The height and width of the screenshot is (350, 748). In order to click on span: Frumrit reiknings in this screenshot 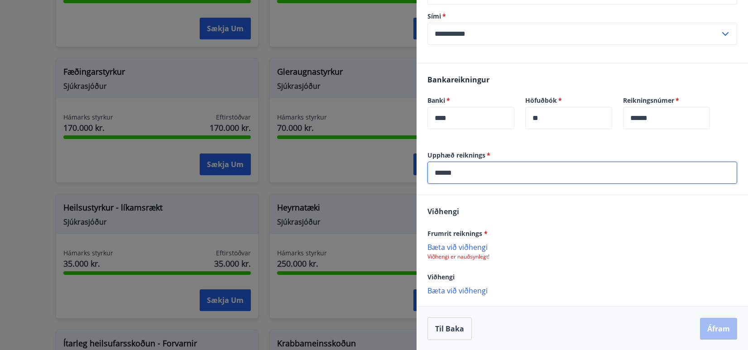, I will do `click(457, 233)`.